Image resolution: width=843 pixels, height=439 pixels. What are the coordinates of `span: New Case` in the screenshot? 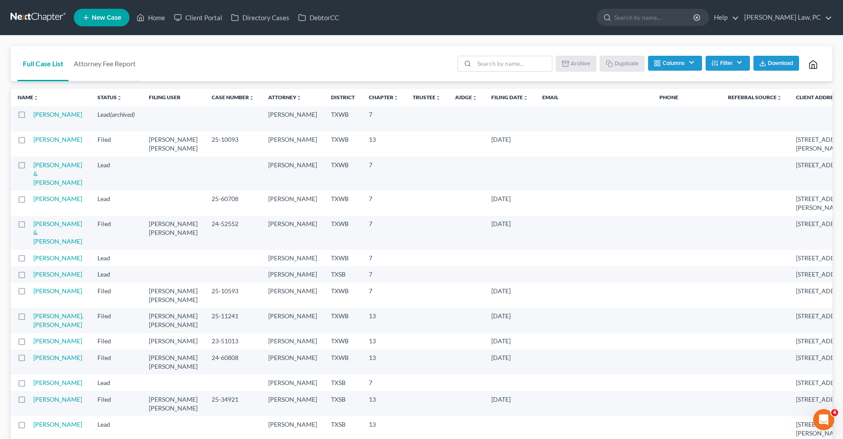 It's located at (106, 18).